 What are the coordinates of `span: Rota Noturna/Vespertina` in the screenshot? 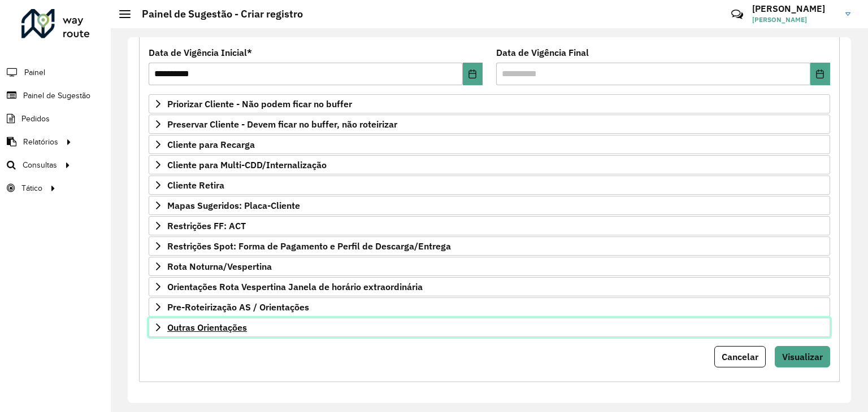 It's located at (220, 267).